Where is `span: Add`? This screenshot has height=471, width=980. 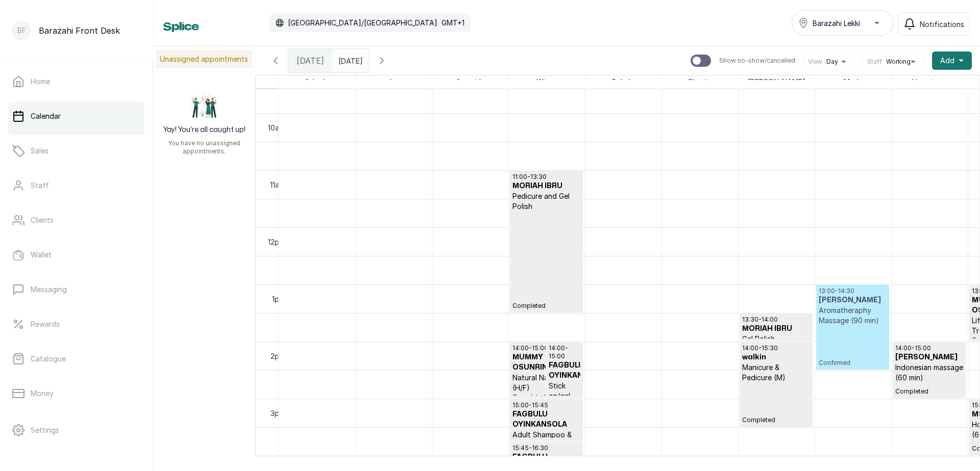 span: Add is located at coordinates (947, 60).